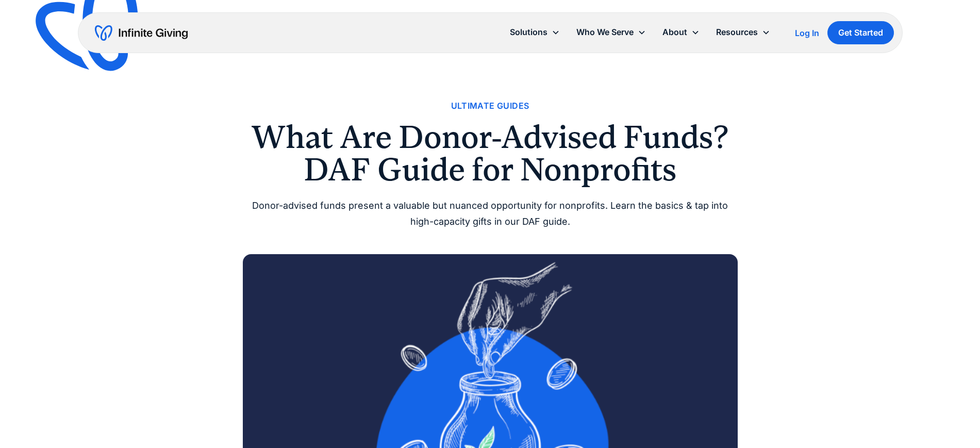  I want to click on div: Ultimate Guides, so click(491, 106).